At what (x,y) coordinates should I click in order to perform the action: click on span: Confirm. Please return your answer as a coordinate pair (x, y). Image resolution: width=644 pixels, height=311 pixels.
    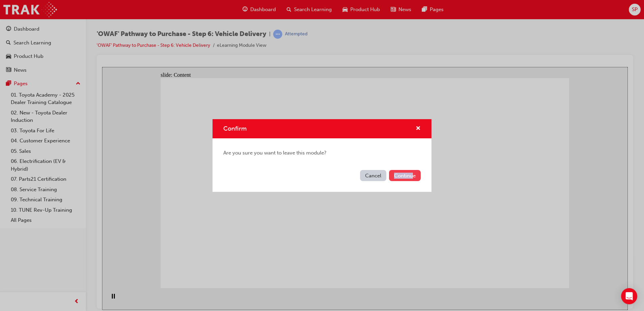
    Looking at the image, I should click on (235, 129).